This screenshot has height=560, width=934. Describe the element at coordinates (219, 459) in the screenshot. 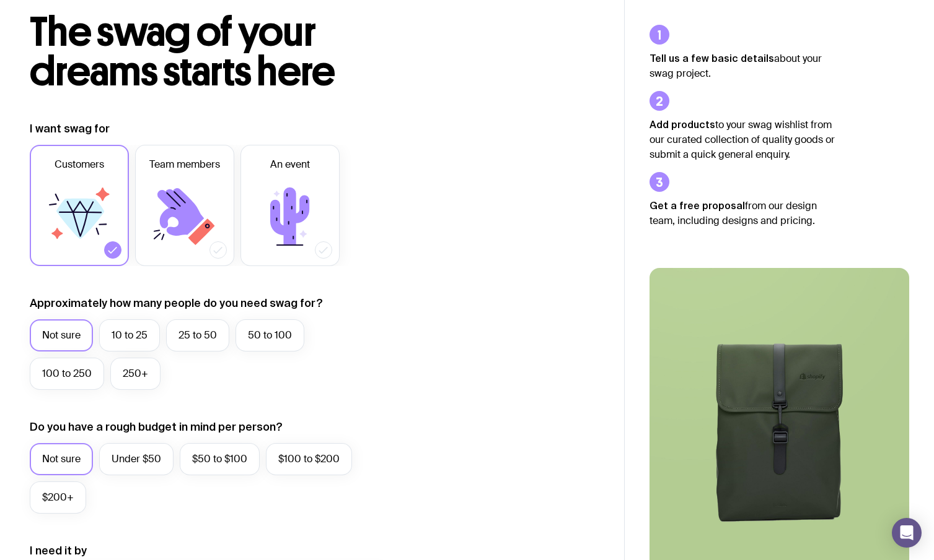

I see `label: $50 to $100` at that location.